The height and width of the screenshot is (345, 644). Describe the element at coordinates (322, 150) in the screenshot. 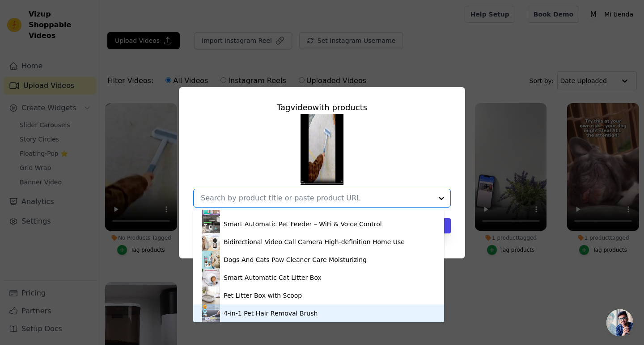

I see `img: tn-a57e1e0c71c040e89438fef3a3446df7.png` at that location.